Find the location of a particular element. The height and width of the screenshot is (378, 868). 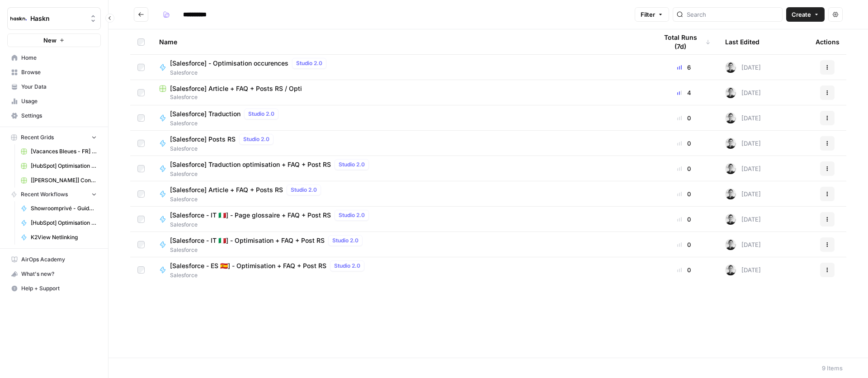

button: Recent Workflows is located at coordinates (54, 194).